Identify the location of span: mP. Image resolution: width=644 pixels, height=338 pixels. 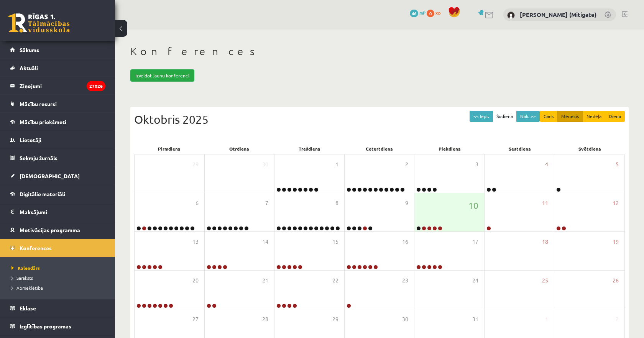
(422, 12).